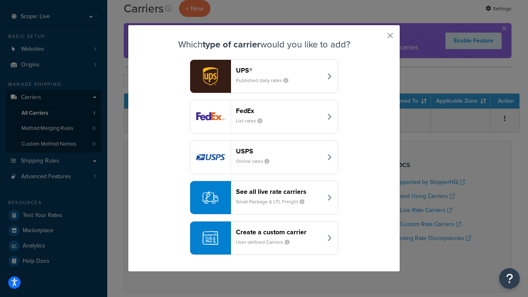  What do you see at coordinates (264, 157) in the screenshot?
I see `button: usps logoUSPSOnline rates` at bounding box center [264, 157].